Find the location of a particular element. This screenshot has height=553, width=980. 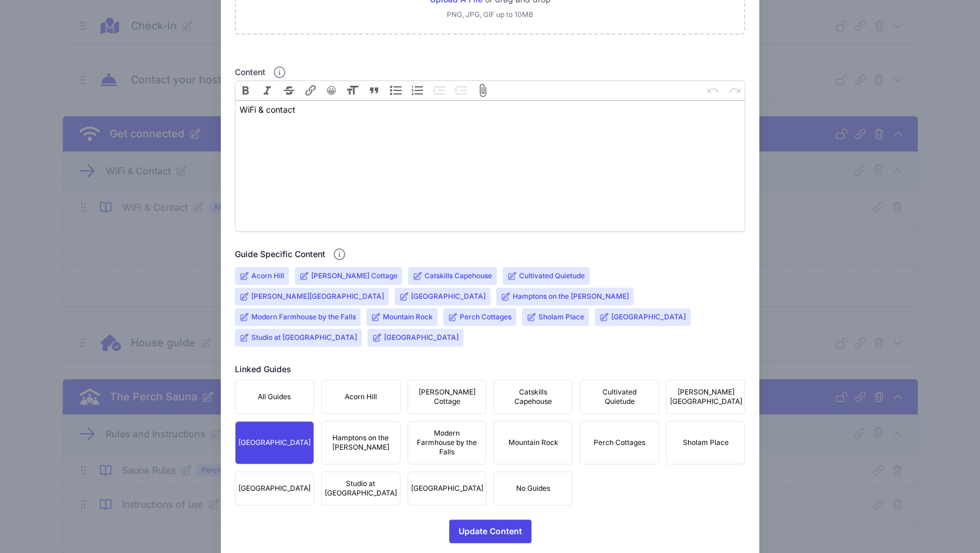

button: Sholam Place is located at coordinates (706, 443).